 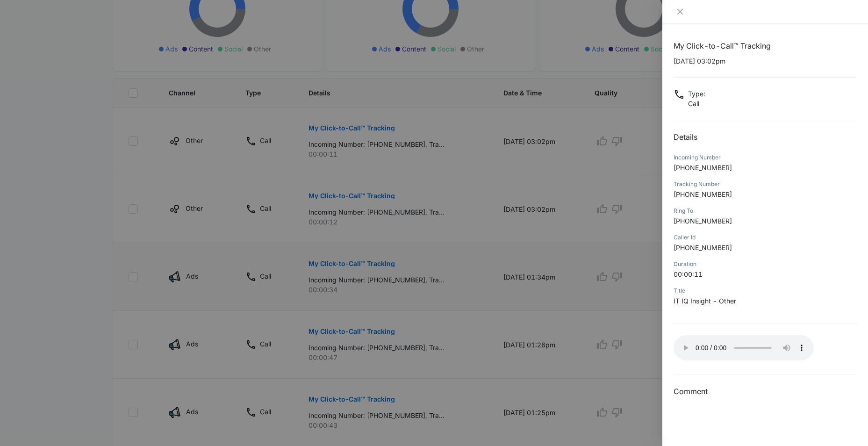 What do you see at coordinates (705, 301) in the screenshot?
I see `span: IT IQ Insight - Other` at bounding box center [705, 301].